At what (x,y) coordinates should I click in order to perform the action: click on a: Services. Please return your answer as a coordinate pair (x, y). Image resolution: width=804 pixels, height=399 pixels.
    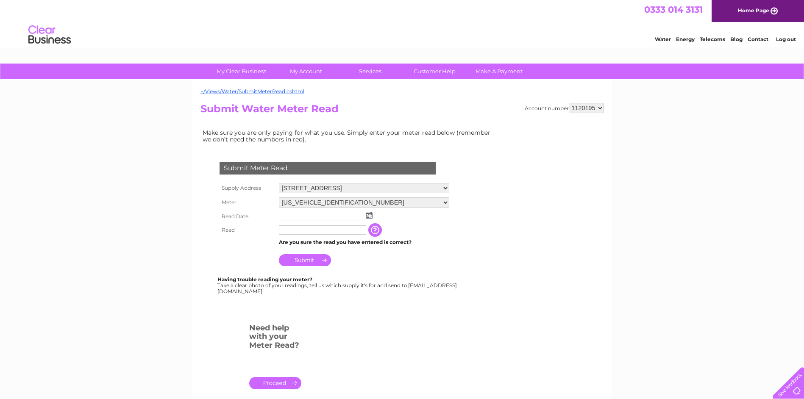
    Looking at the image, I should click on (370, 71).